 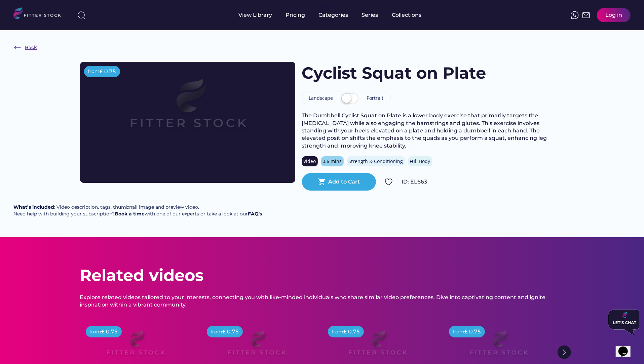 I want to click on div: : Video description, tags, thumbnail image and preview video. Need help with building your subscr..., so click(x=137, y=210).